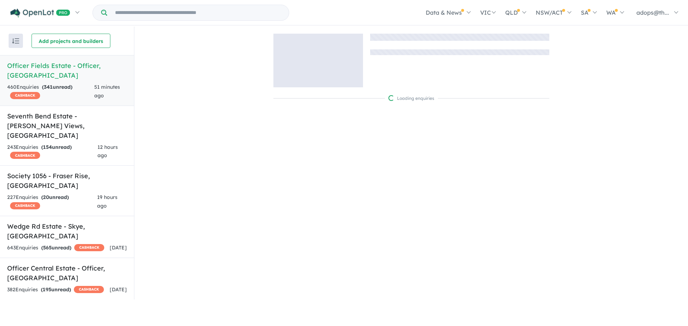 This screenshot has width=688, height=326. Describe the element at coordinates (52, 152) in the screenshot. I see `div: 243 Enquir ies` at that location.